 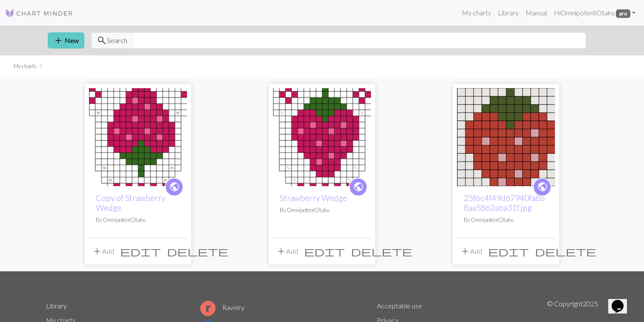 What do you see at coordinates (595, 13) in the screenshot?
I see `a: HiOmnipotentOtaku pro` at bounding box center [595, 13].